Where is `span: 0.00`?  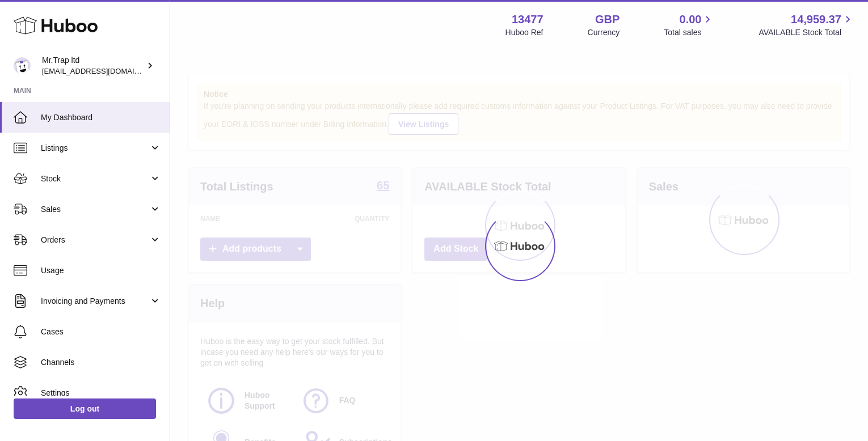
span: 0.00 is located at coordinates (690, 19).